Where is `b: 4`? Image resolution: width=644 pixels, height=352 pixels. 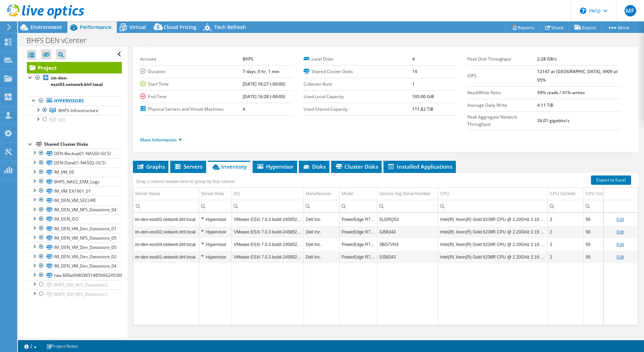 b: 4 is located at coordinates (413, 58).